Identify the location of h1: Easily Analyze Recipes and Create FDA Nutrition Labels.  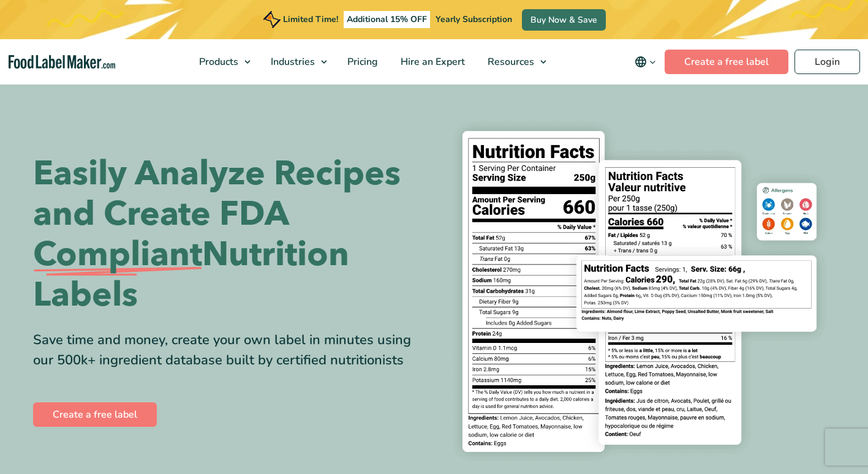
(229, 234).